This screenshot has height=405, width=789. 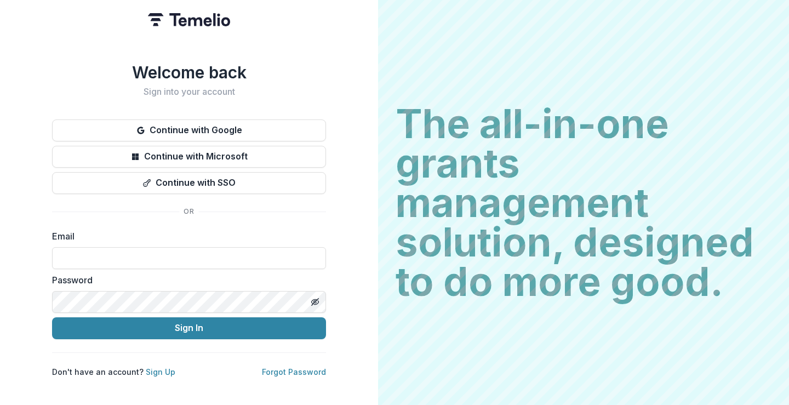 What do you see at coordinates (113, 371) in the screenshot?
I see `p: Don't have an account?` at bounding box center [113, 371].